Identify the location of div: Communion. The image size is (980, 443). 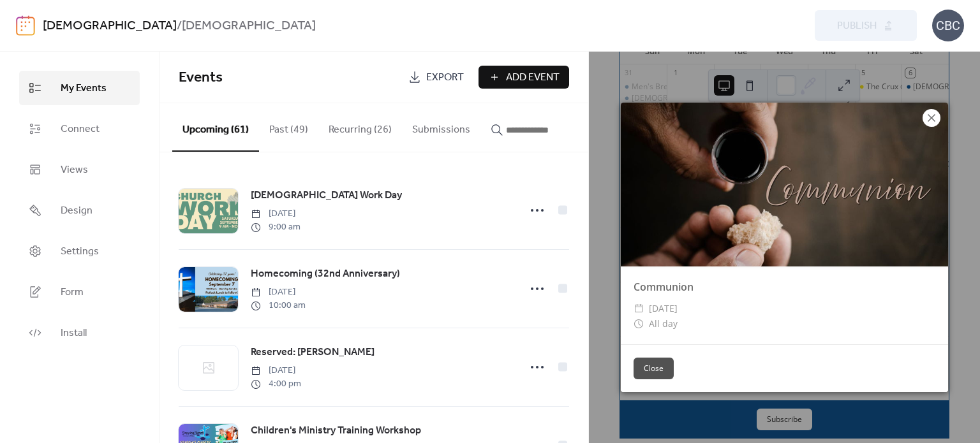
(784, 287).